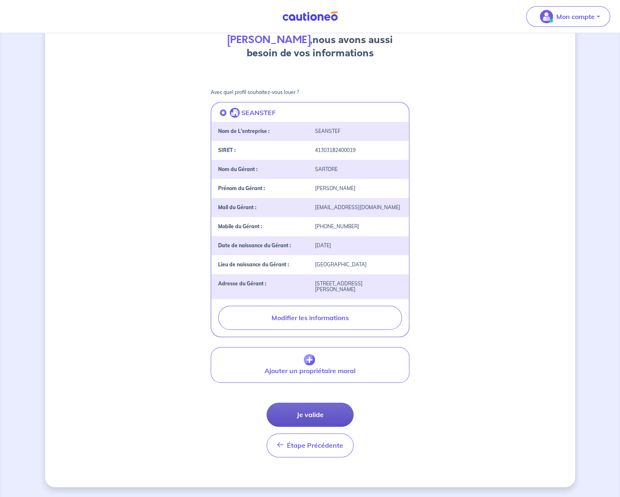 The height and width of the screenshot is (497, 620). Describe the element at coordinates (310, 16) in the screenshot. I see `img: Cautioneo` at that location.